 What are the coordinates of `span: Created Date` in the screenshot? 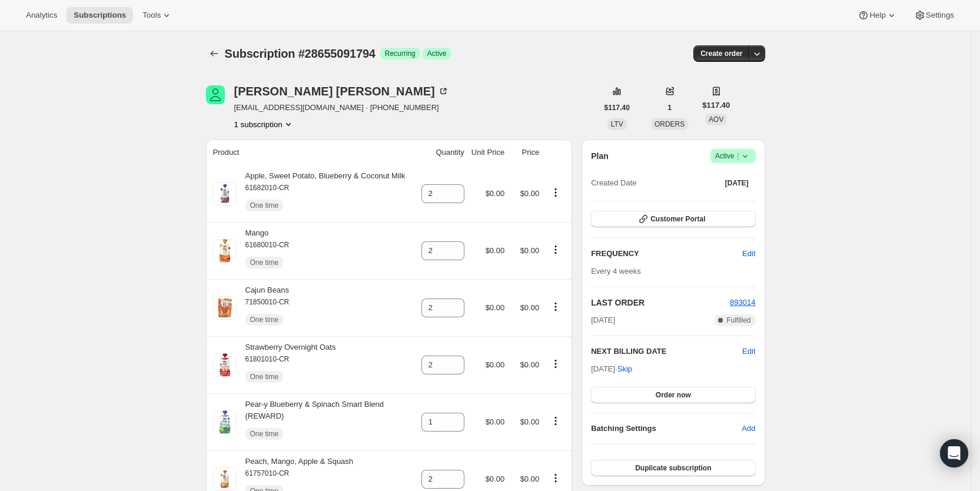 It's located at (613, 183).